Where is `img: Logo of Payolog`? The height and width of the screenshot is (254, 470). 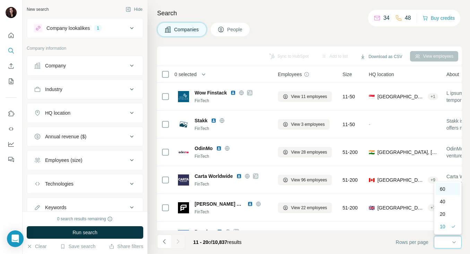
img: Logo of Payolog is located at coordinates (184, 235).